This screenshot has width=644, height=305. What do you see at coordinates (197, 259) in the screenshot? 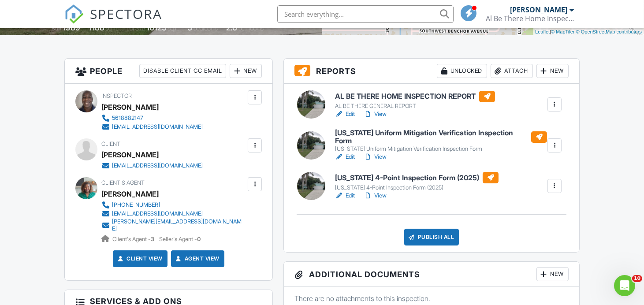
I see `a: Agent View` at bounding box center [197, 259].